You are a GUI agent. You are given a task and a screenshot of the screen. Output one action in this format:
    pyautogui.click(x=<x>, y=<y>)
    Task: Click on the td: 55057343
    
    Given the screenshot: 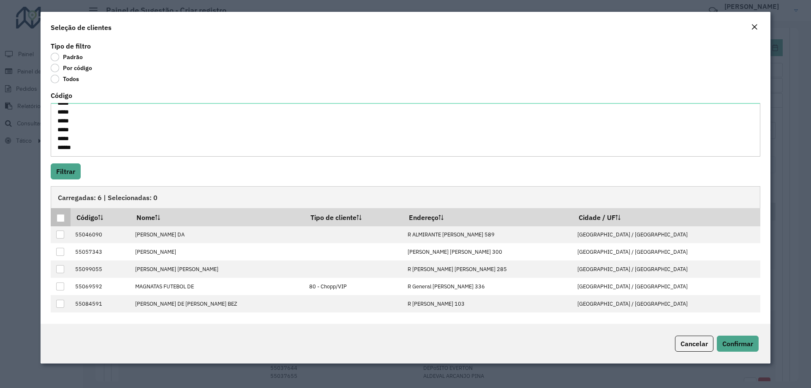 What is the action you would take?
    pyautogui.click(x=101, y=252)
    